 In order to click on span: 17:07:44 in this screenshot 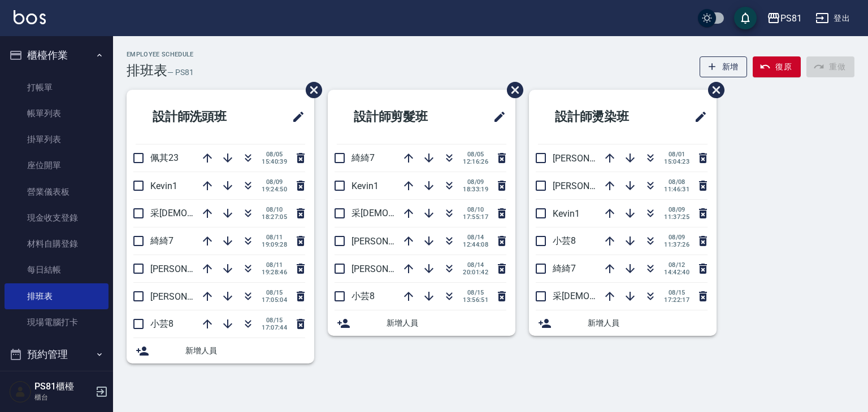, I will do `click(274, 327)`.